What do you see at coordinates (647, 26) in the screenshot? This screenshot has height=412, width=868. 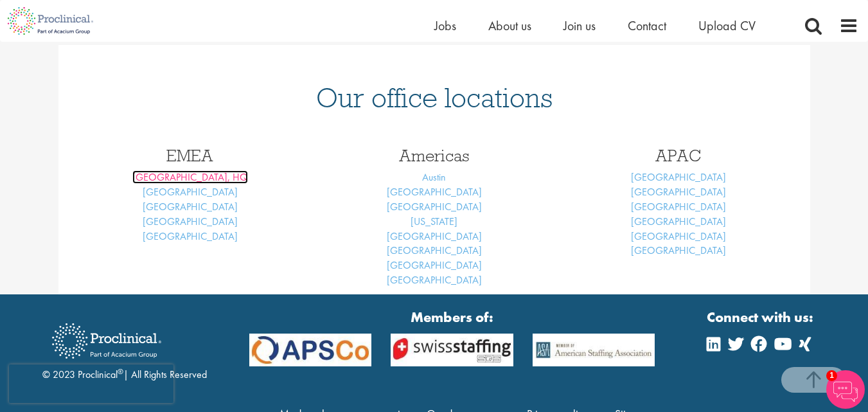 I see `span: Contact` at bounding box center [647, 26].